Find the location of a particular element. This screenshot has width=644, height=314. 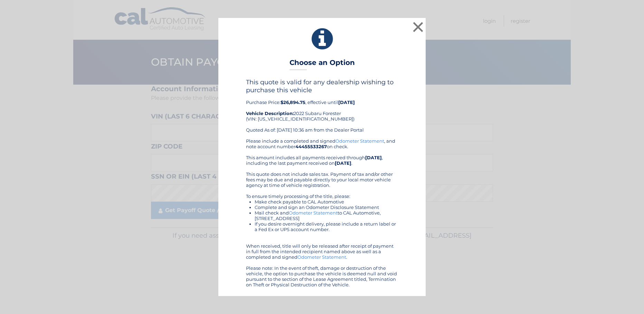

strong: Vehicle Description: is located at coordinates (270, 113).